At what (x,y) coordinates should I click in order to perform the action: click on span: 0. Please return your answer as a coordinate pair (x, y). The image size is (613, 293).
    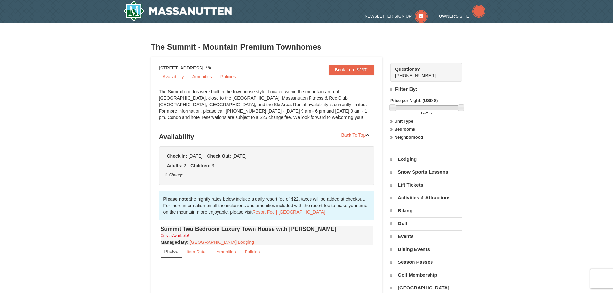
    Looking at the image, I should click on (422, 113).